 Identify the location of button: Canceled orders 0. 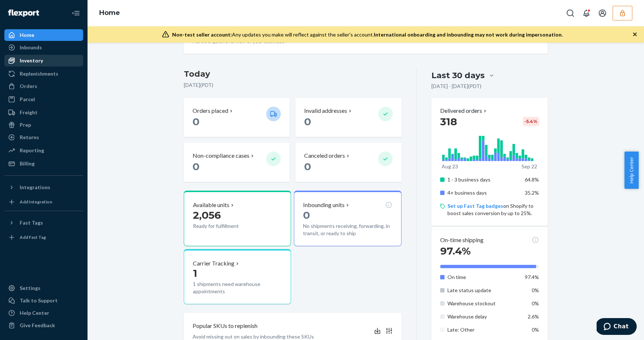
(348, 162).